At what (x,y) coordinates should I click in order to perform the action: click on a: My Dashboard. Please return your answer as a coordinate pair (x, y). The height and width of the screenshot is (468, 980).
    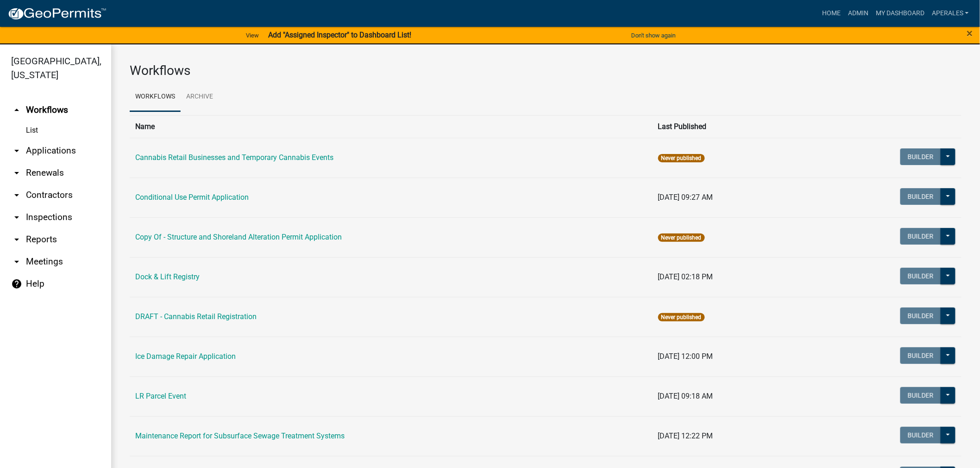
    Looking at the image, I should click on (900, 13).